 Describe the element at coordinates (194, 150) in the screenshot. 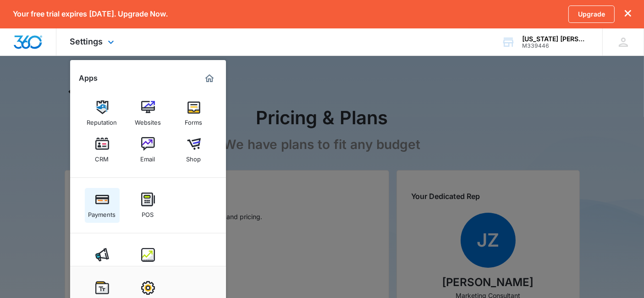

I see `a: Shop` at that location.